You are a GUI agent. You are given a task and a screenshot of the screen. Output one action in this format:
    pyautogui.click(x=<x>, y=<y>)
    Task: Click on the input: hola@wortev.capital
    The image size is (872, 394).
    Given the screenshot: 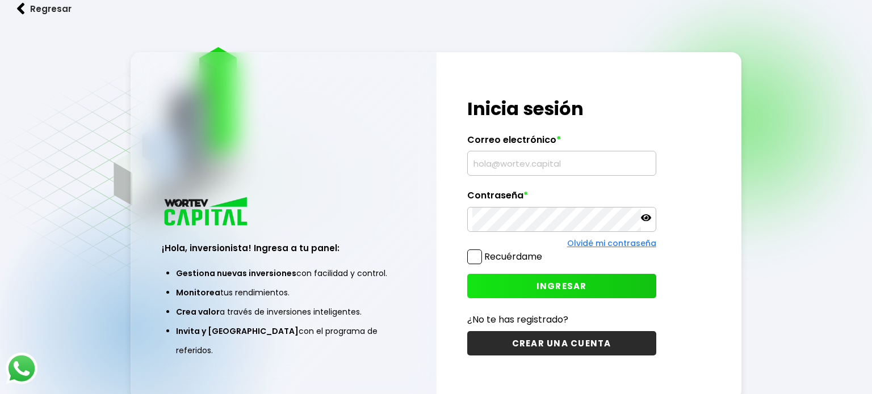 What is the action you would take?
    pyautogui.click(x=561, y=163)
    